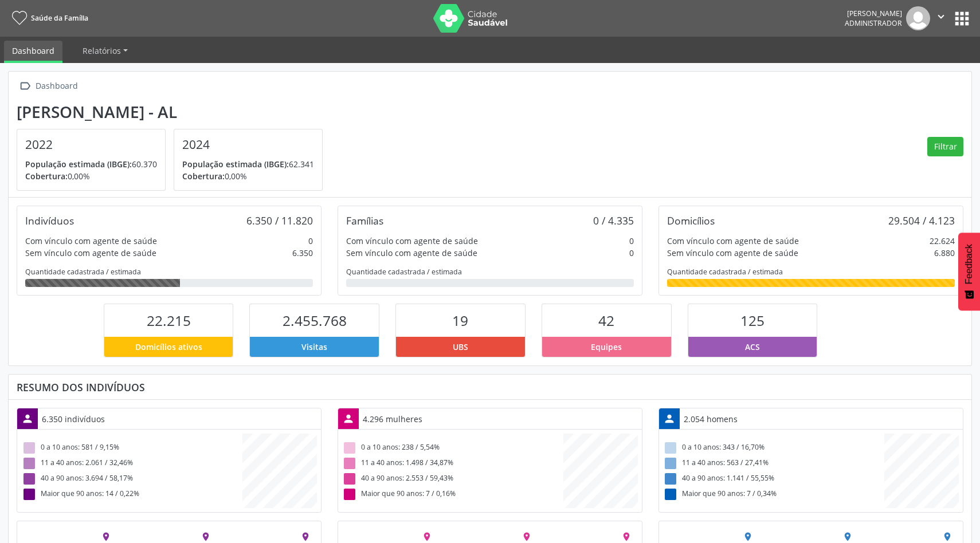  I want to click on button: Feedback - Mostrar pesquisa, so click(969, 272).